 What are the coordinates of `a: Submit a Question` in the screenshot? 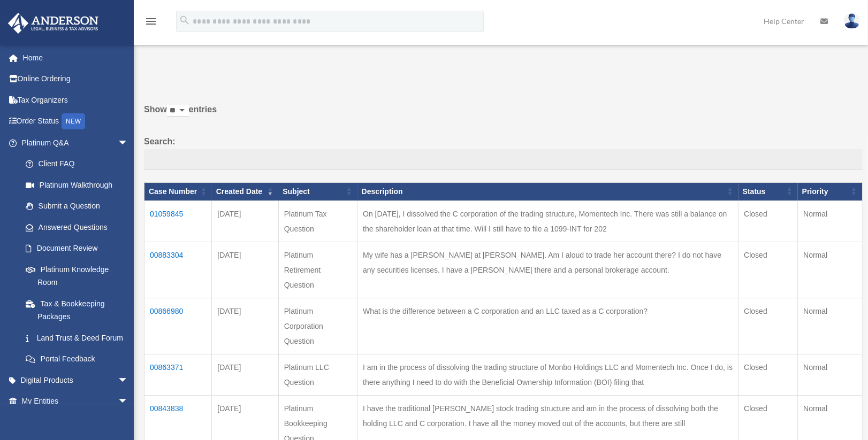 It's located at (77, 206).